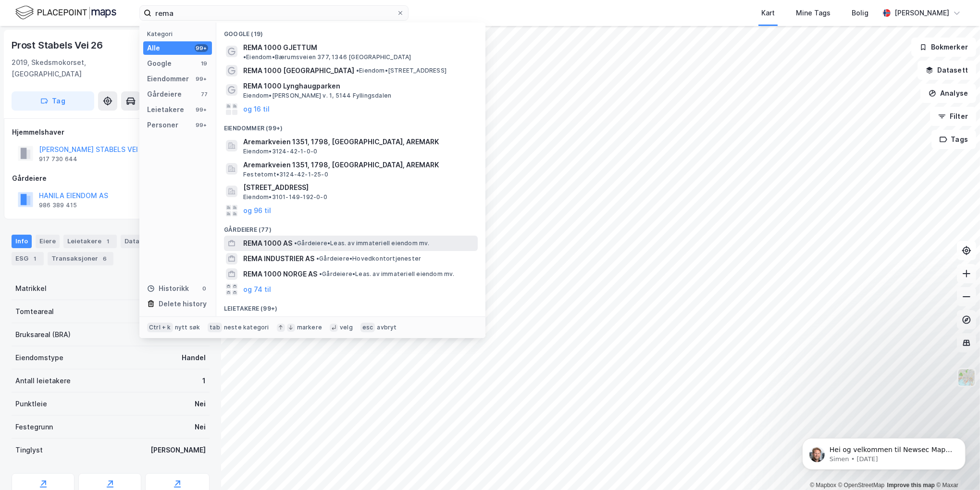  Describe the element at coordinates (768, 13) in the screenshot. I see `div: Kart` at that location.